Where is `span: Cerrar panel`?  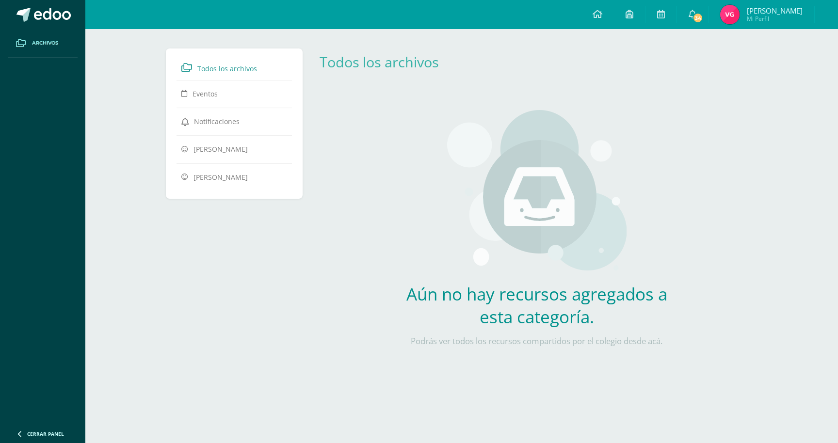 span: Cerrar panel is located at coordinates (46, 434).